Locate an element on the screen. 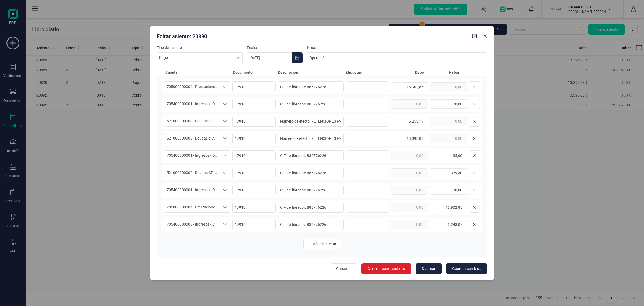 This screenshot has height=306, width=644. label: Notas is located at coordinates (397, 48).